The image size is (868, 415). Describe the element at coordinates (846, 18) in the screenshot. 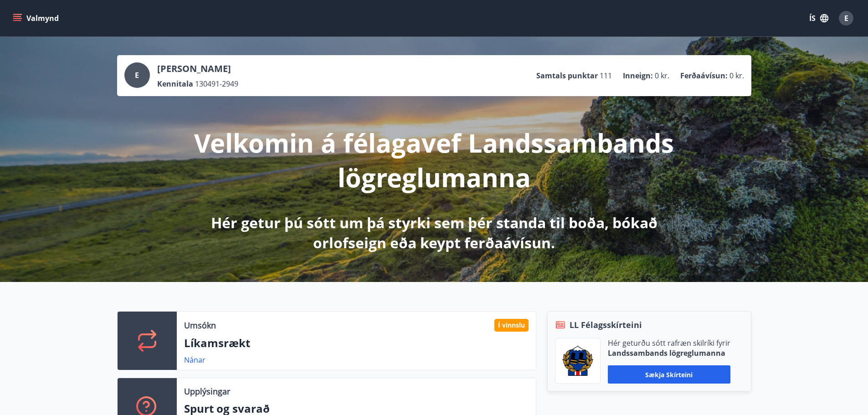

I see `button: E` at that location.